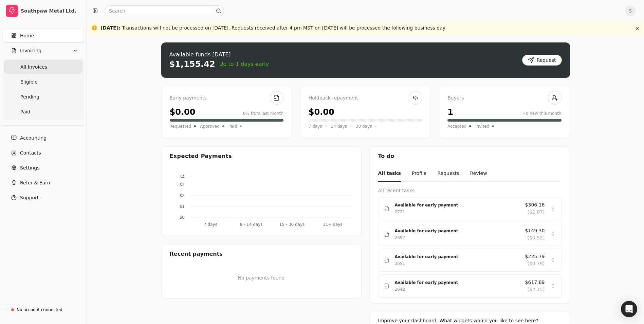  What do you see at coordinates (182, 207) in the screenshot?
I see `tspan: $1` at bounding box center [182, 207].